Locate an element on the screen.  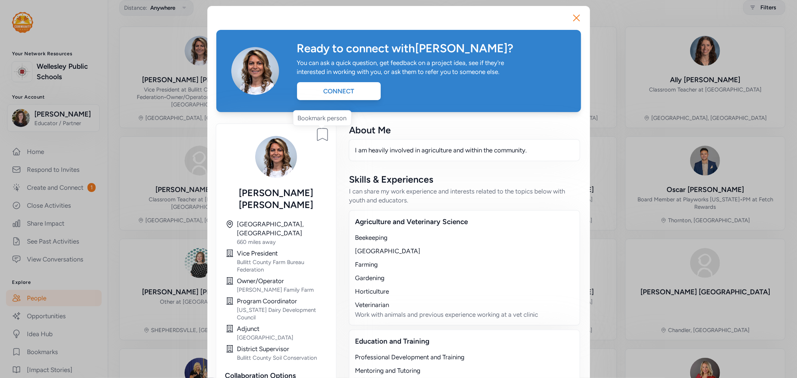
div: Veterinarian is located at coordinates (464, 305).